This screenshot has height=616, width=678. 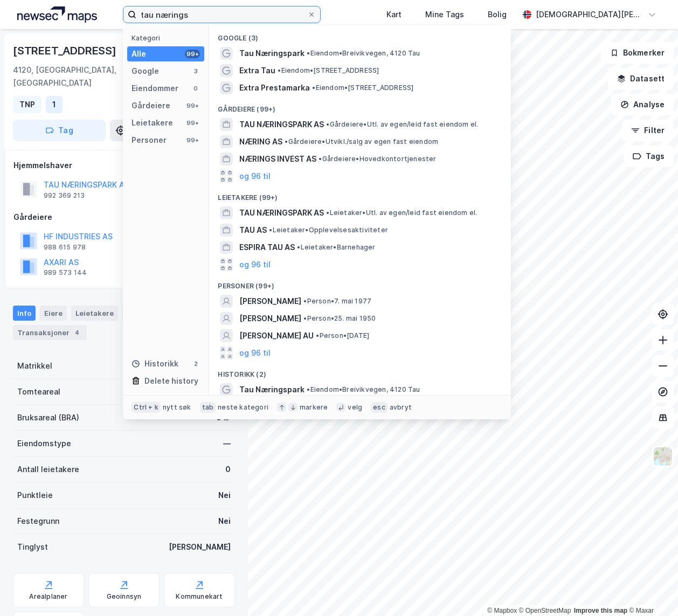 What do you see at coordinates (379, 408) in the screenshot?
I see `div: esc` at bounding box center [379, 408].